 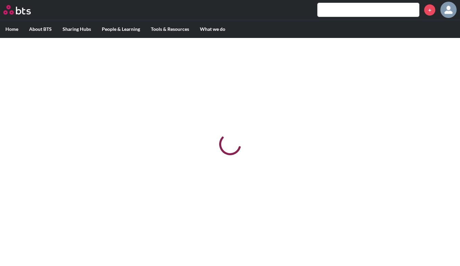 I want to click on label: Sharing Hubs, so click(x=77, y=29).